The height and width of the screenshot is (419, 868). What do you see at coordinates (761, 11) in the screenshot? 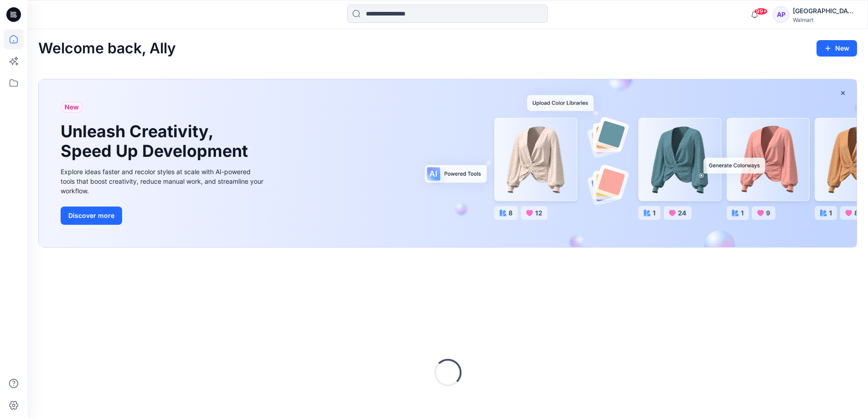
I see `span: 99+` at bounding box center [761, 11].